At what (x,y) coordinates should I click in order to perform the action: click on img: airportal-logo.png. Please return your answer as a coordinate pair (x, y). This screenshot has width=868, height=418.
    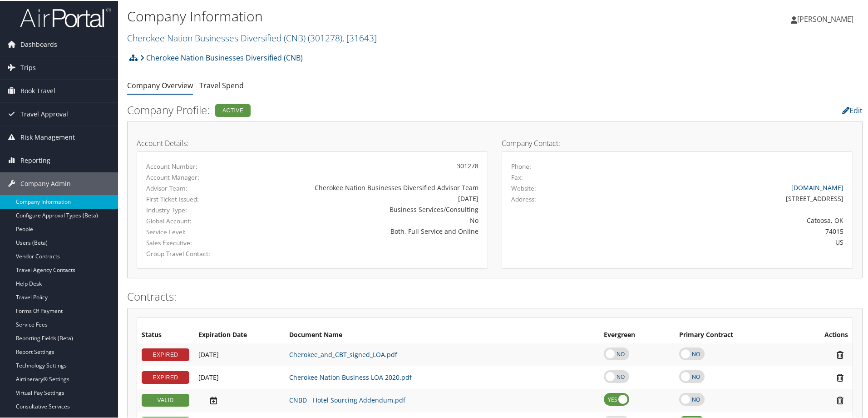
    Looking at the image, I should click on (66, 16).